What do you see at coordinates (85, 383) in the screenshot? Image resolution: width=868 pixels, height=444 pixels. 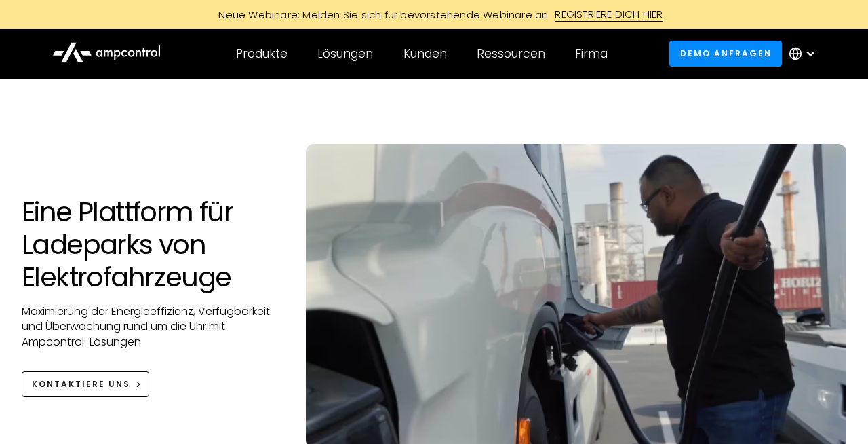 I see `a: KONTAKTIERE UNS` at bounding box center [85, 383].